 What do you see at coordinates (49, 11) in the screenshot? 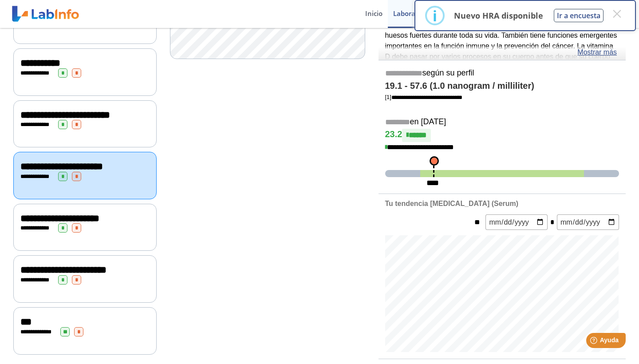
I see `span: Ayuda` at bounding box center [49, 11].